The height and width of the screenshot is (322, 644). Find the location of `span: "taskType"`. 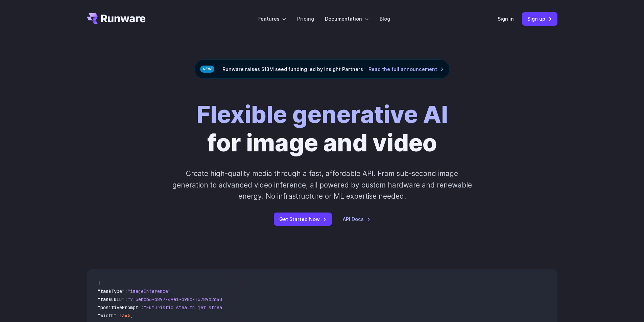

span: "taskType" is located at coordinates (111, 291).